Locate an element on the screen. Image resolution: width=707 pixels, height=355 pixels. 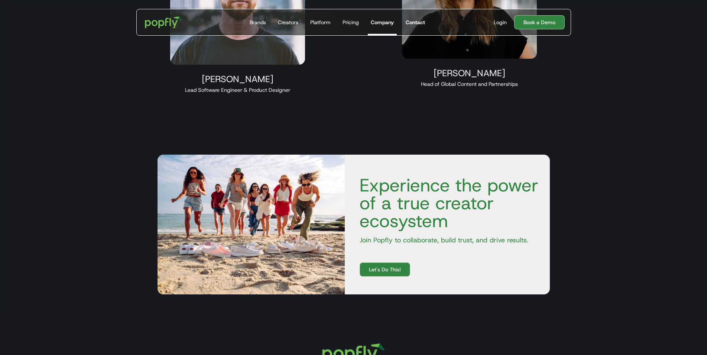
div: Lead Software Engineer & Product Designer is located at coordinates (238, 90).